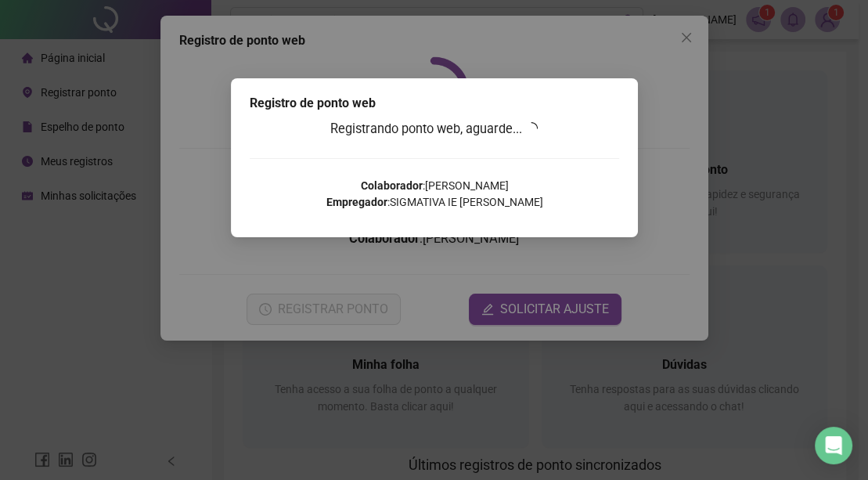  I want to click on strong: Colaborador, so click(390, 185).